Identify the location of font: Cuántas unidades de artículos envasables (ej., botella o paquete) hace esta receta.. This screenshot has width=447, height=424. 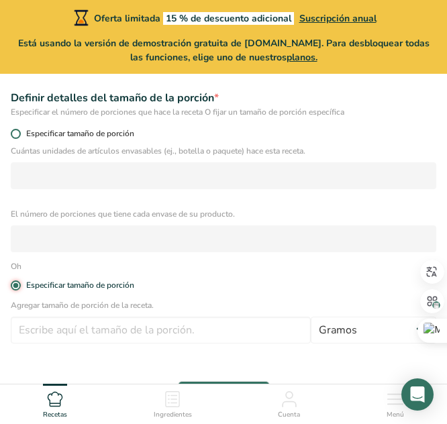
(158, 151).